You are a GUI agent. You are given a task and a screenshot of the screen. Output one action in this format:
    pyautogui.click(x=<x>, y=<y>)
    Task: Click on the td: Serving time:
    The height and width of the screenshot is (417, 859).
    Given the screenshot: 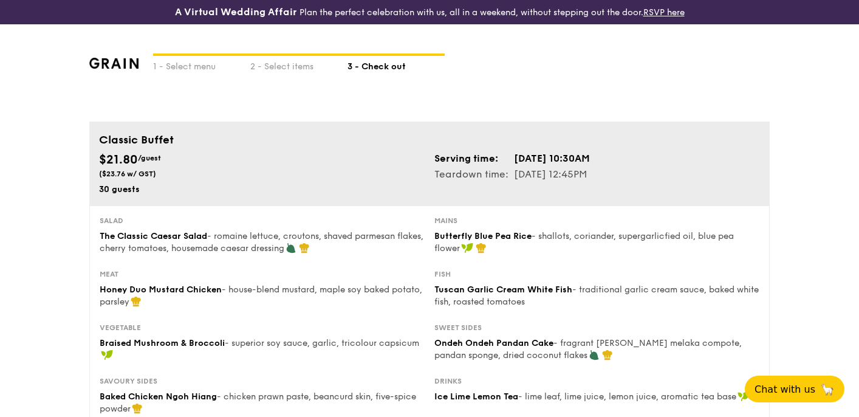 What is the action you would take?
    pyautogui.click(x=474, y=158)
    